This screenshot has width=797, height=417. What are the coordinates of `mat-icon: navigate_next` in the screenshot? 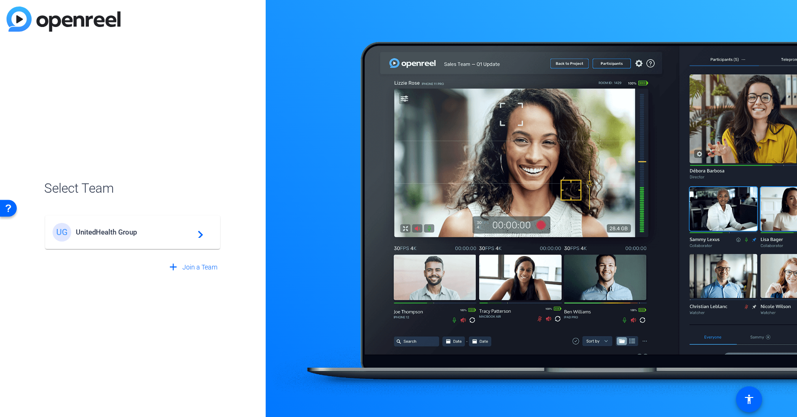 It's located at (198, 232).